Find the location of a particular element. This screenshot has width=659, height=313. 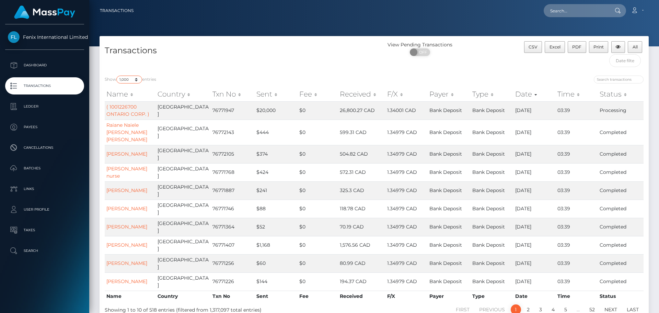

th: Time: activate to sort column ascending is located at coordinates (577, 94).